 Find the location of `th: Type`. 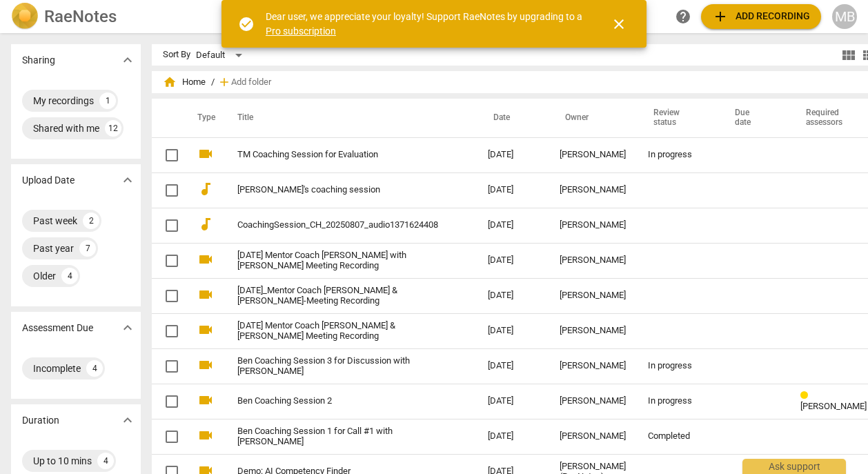

th: Type is located at coordinates (203, 118).